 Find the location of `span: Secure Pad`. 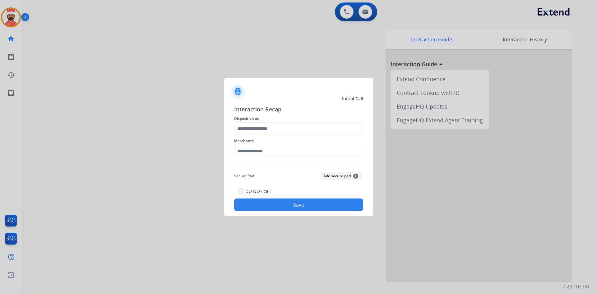

span: Secure Pad is located at coordinates (244, 176).